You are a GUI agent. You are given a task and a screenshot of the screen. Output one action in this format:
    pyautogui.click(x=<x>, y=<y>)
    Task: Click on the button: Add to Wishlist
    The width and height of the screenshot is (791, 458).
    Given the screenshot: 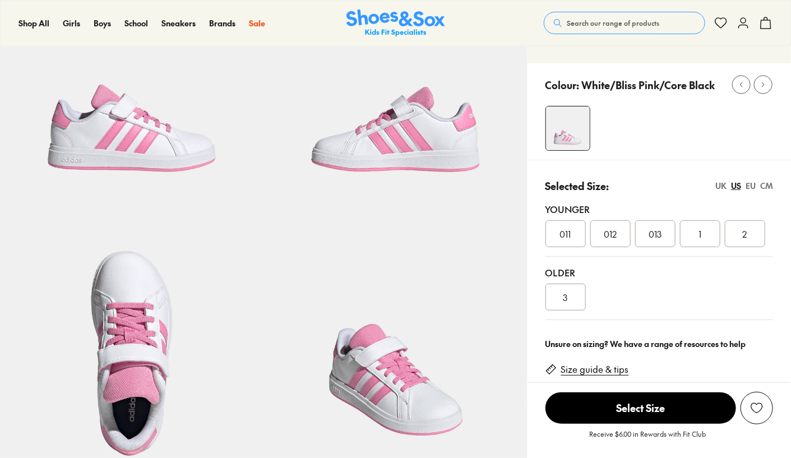 What is the action you would take?
    pyautogui.click(x=756, y=408)
    